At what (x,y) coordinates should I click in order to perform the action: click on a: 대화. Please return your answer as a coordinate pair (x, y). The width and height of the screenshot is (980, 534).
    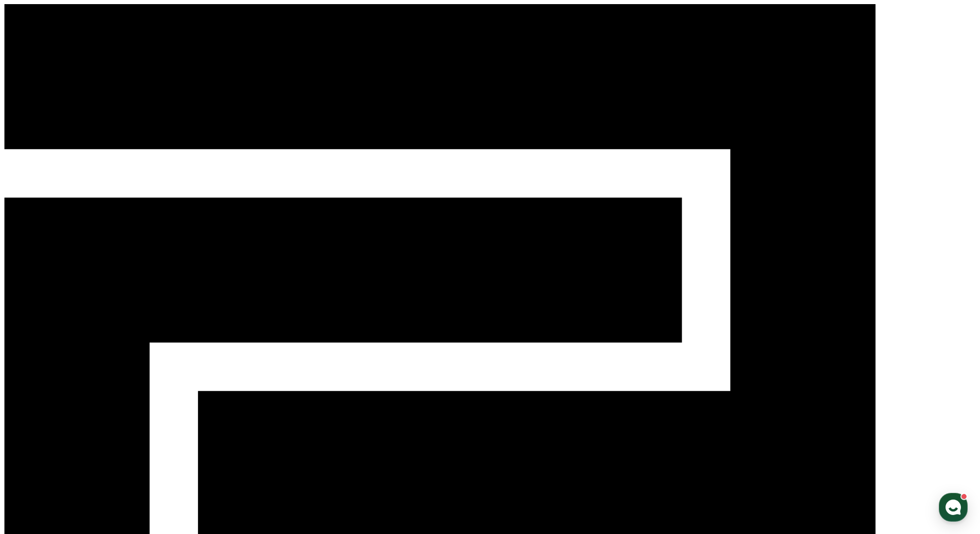
    Looking at the image, I should click on (100, 339).